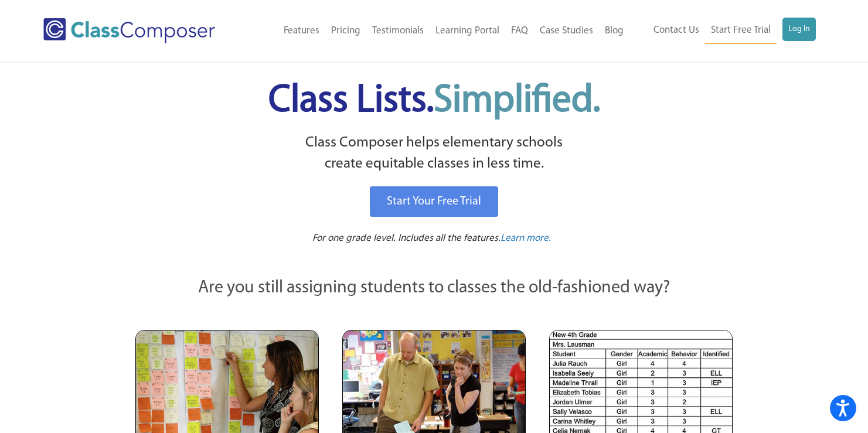 This screenshot has width=868, height=433. Describe the element at coordinates (526, 238) in the screenshot. I see `span: Learn more.` at that location.